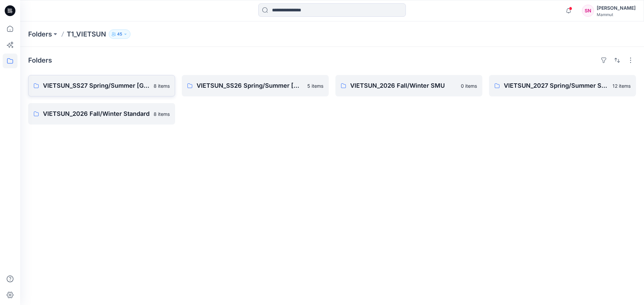 Image resolution: width=644 pixels, height=305 pixels. What do you see at coordinates (315, 86) in the screenshot?
I see `p: 5 items` at bounding box center [315, 86].